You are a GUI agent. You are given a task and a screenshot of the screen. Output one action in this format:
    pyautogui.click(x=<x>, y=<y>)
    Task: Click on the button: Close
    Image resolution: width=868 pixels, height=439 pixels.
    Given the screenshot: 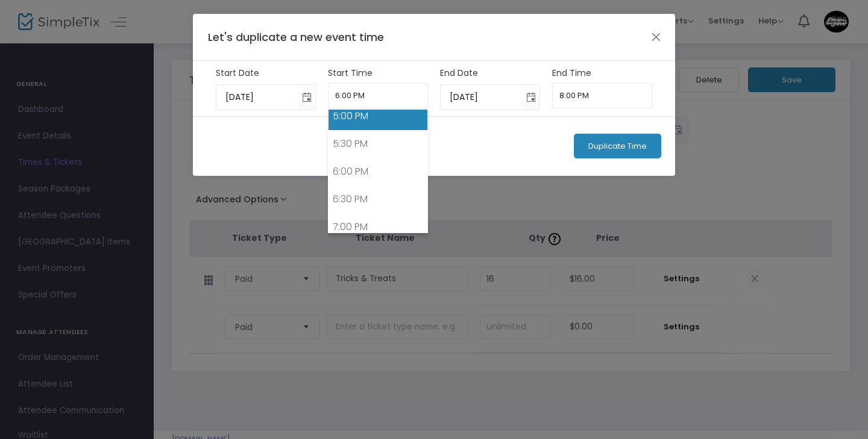 What is the action you would take?
    pyautogui.click(x=656, y=37)
    